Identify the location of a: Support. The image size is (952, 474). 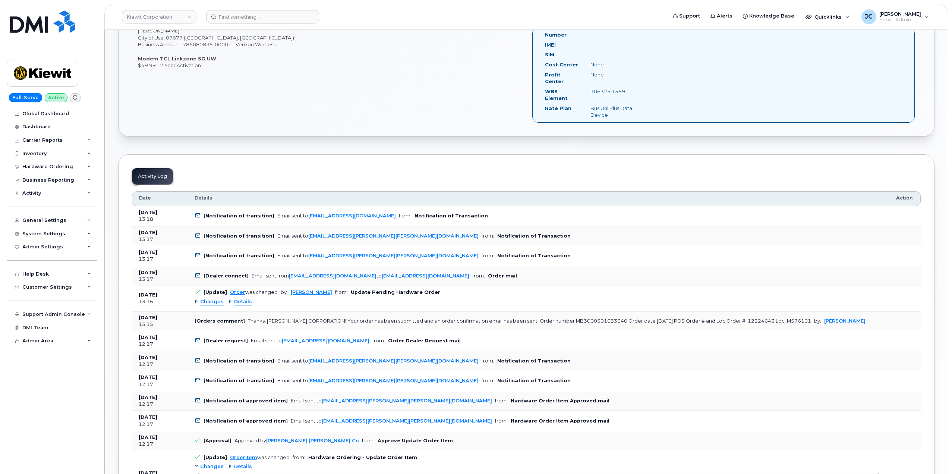
(686, 16).